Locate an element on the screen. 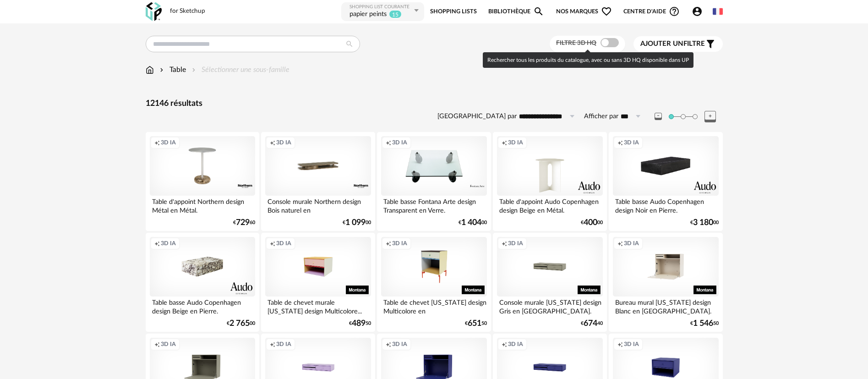 The height and width of the screenshot is (379, 868). img: OXP is located at coordinates (153, 11).